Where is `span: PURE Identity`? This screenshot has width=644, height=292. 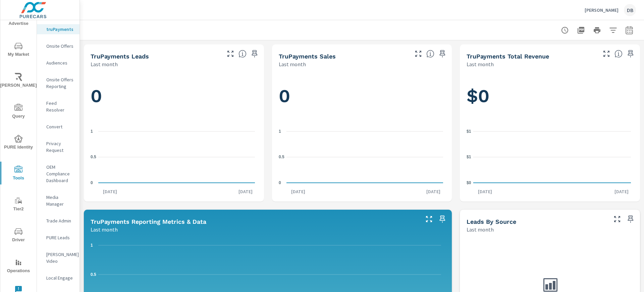
span: PURE Identity is located at coordinates (18, 143).